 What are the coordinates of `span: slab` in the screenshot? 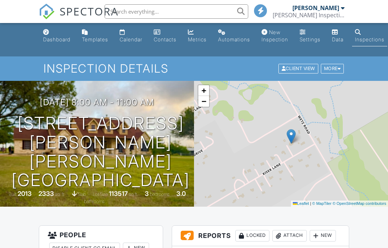 It's located at (82, 194).